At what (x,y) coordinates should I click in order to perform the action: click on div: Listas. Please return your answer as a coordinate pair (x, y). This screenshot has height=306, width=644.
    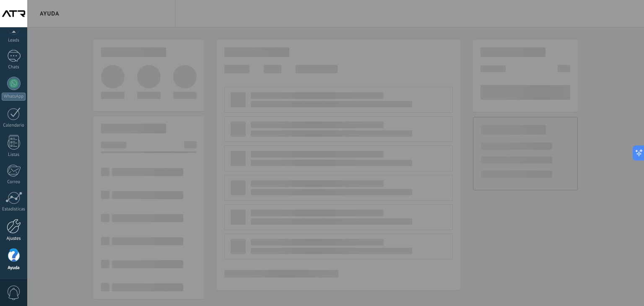
    Looking at the image, I should click on (14, 155).